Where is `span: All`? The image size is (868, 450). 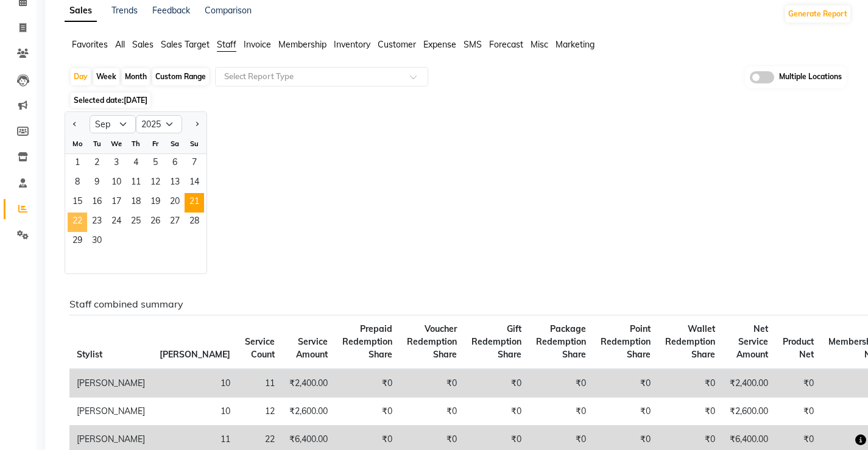 span: All is located at coordinates (120, 44).